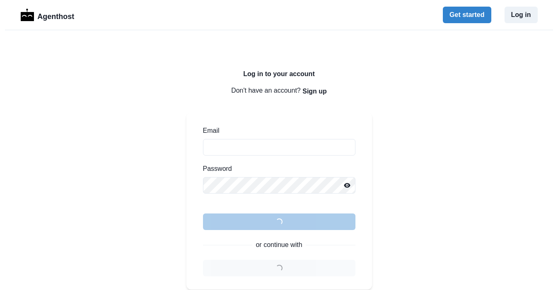 This screenshot has height=290, width=558. Describe the element at coordinates (347, 186) in the screenshot. I see `button: Reveal password` at that location.